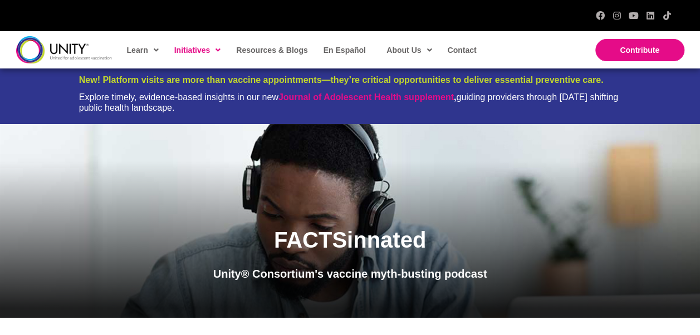 The width and height of the screenshot is (700, 335). What do you see at coordinates (350, 240) in the screenshot?
I see `span: FACTSinnated` at bounding box center [350, 240].